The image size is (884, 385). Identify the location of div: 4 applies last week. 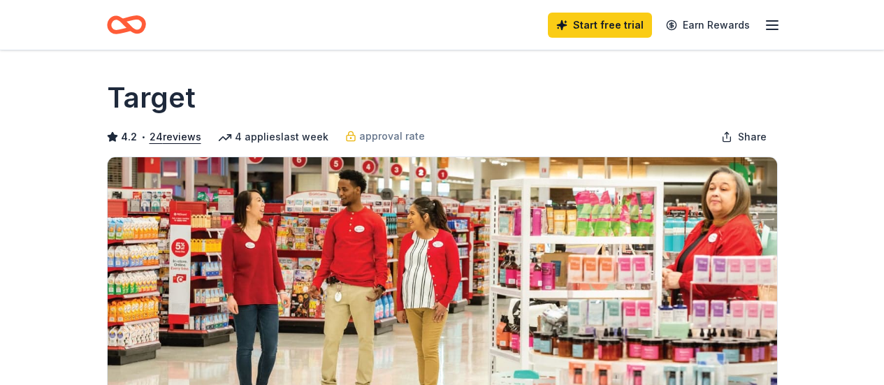
(273, 137).